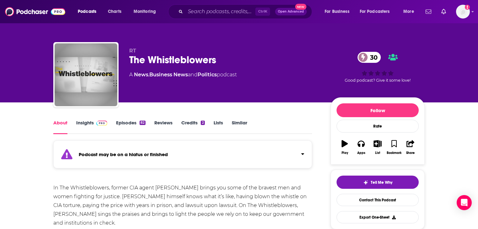 This screenshot has width=478, height=229. Describe the element at coordinates (35, 12) in the screenshot. I see `a: Podchaser - Follow, Share and Rate Podcasts` at that location.